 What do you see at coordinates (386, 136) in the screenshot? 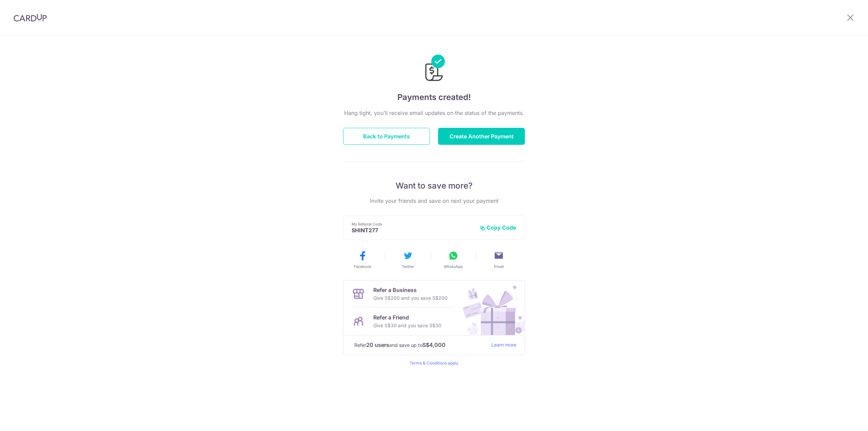
I see `button: Back to Payments` at bounding box center [386, 136].